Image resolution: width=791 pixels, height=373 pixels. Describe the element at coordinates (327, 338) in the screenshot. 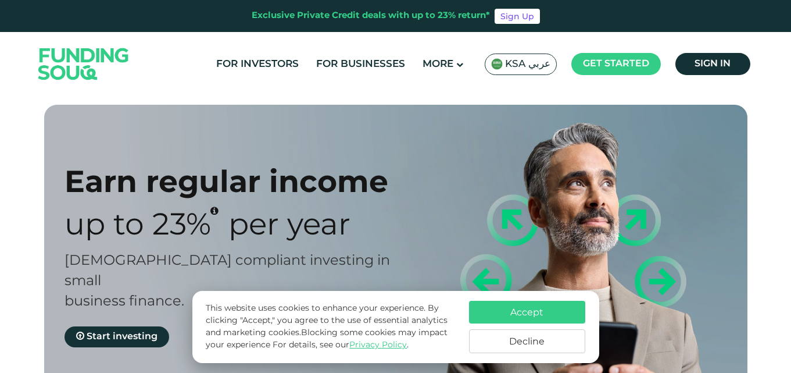

I see `span: Blocking some cookies may impact your experience` at that location.